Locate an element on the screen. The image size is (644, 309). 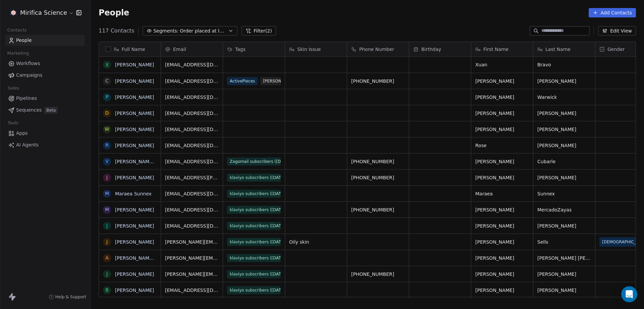
img: MIRIFICA%20science_logo_icon-big.png is located at coordinates (13, 13).